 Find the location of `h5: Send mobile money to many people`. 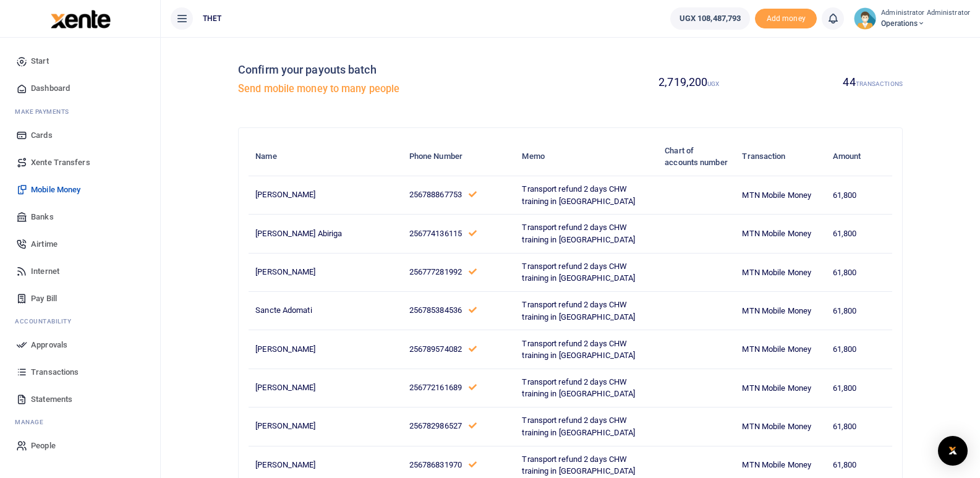

h5: Send mobile money to many people is located at coordinates (401, 89).